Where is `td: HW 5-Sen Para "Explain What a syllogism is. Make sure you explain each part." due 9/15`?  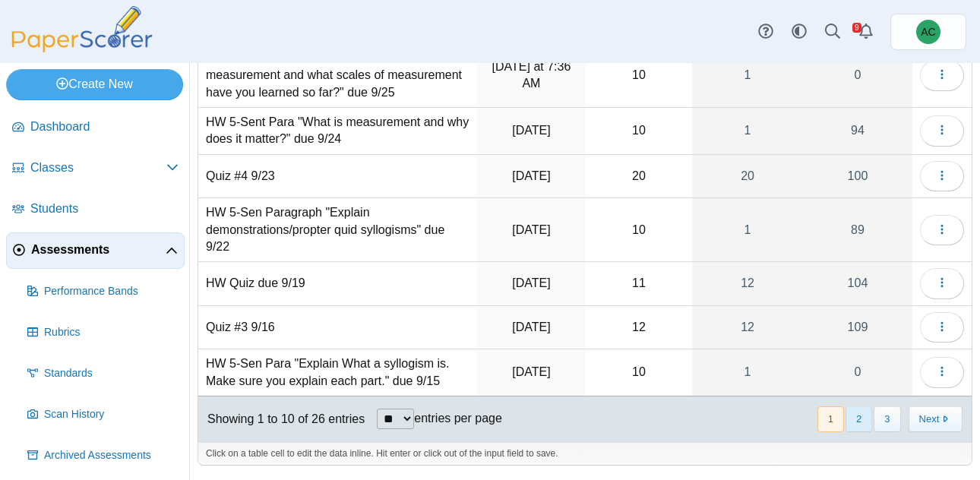
td: HW 5-Sen Para "Explain What a syllogism is. Make sure you explain each part." due 9/15 is located at coordinates (337, 372).